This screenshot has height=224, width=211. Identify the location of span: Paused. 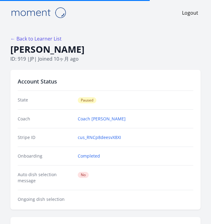
(87, 100).